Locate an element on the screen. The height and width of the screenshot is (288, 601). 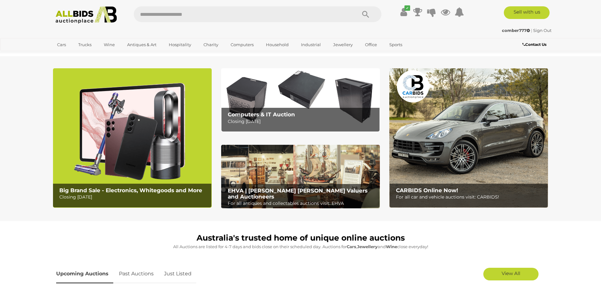
a: Computers is located at coordinates (242, 44).